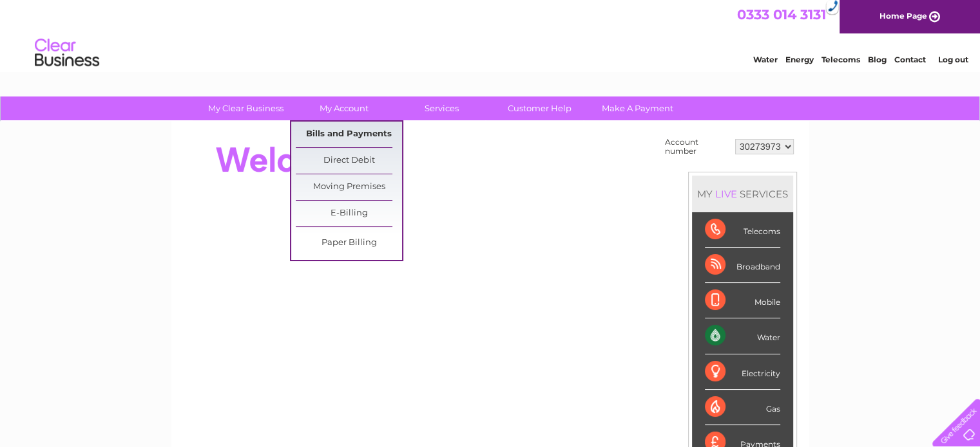 The height and width of the screenshot is (447, 980). What do you see at coordinates (343, 109) in the screenshot?
I see `a: My Account` at bounding box center [343, 109].